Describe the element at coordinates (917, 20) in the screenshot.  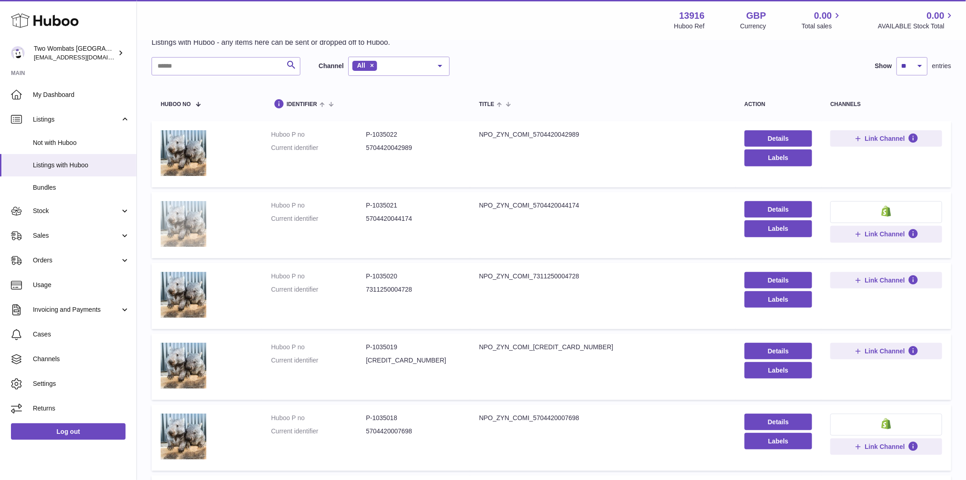
I see `a: 0.00 AVAILABLE Stock Total` at that location.